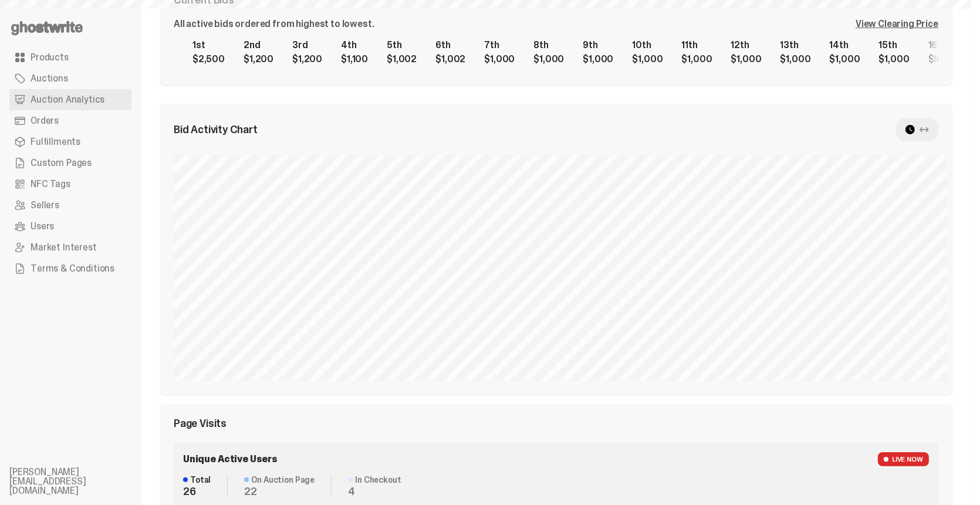  Describe the element at coordinates (200, 424) in the screenshot. I see `span: Page Visits` at that location.